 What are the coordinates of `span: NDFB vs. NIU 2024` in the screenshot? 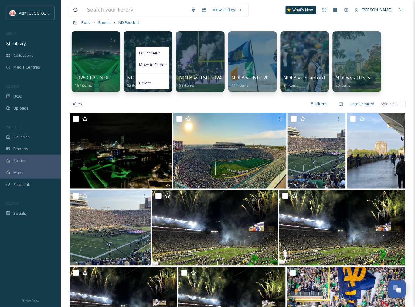 It's located at (252, 78).